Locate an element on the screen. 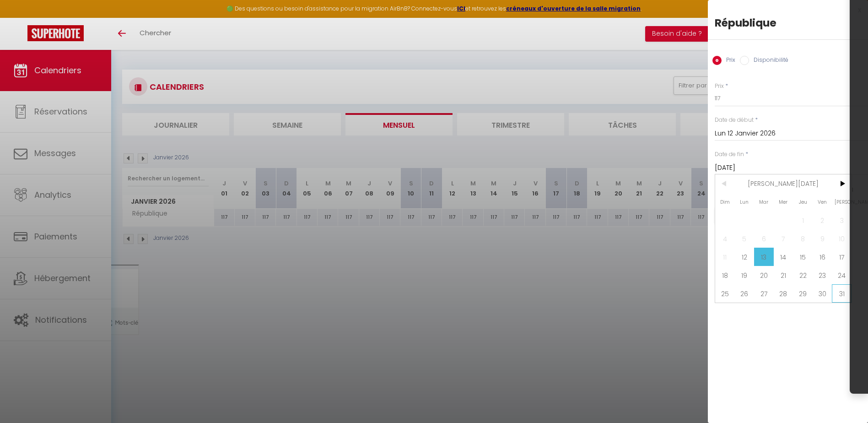 The height and width of the screenshot is (423, 868). img: website_grey.svg is located at coordinates (18, 28).